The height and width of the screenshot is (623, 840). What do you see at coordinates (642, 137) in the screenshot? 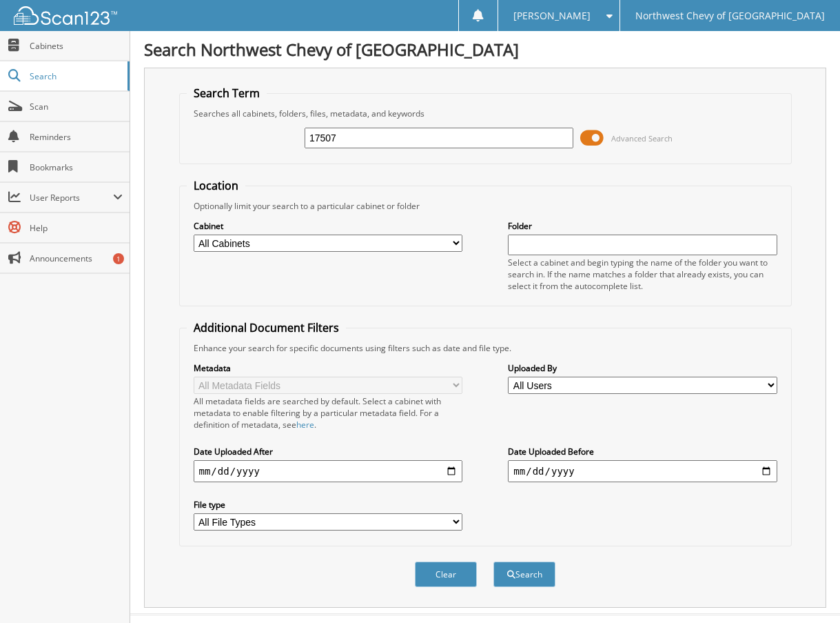
I see `span: Advanced Search` at bounding box center [642, 137].